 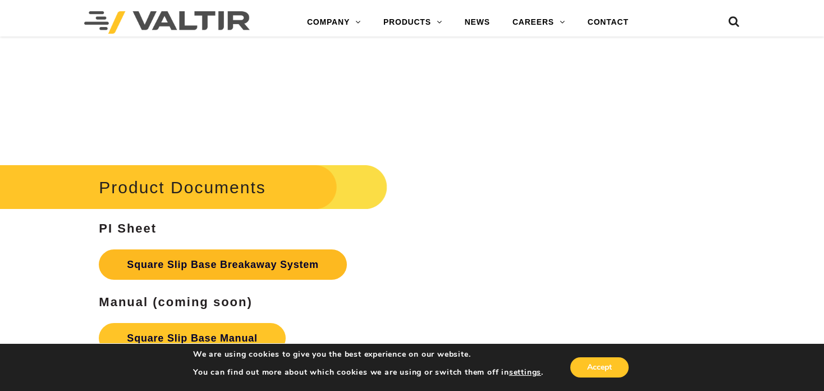 What do you see at coordinates (368, 372) in the screenshot?
I see `p: You can find out more about which cookies we are using or switch them off in .` at bounding box center [368, 372].